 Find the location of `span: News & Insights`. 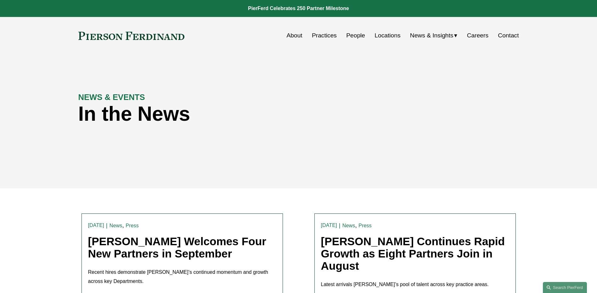

span: News & Insights is located at coordinates (432, 36).